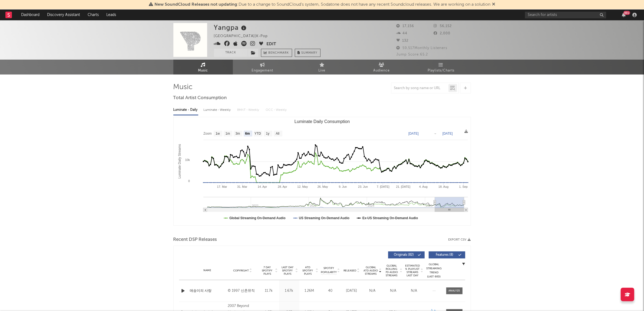 This screenshot has height=311, width=644. I want to click on button: Track, so click(231, 53).